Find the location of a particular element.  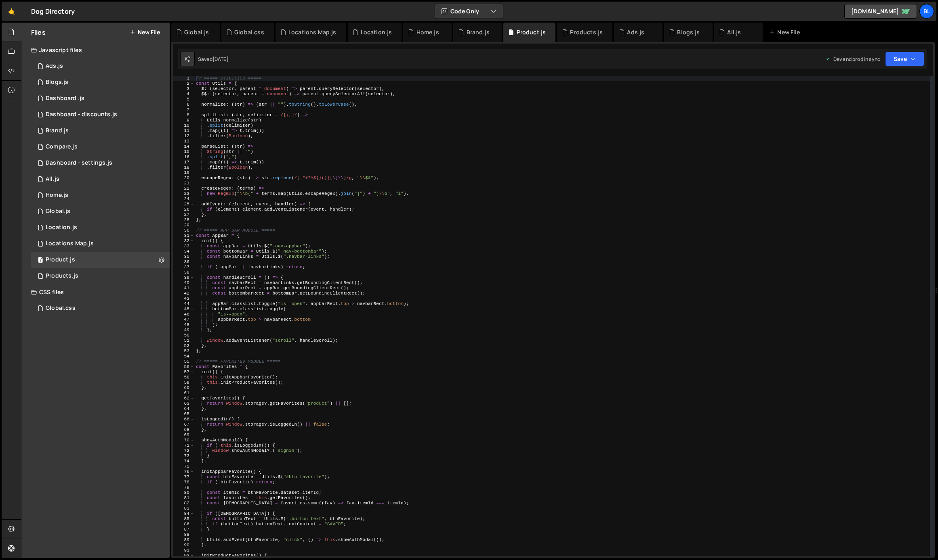

div: 49 is located at coordinates (184, 330).